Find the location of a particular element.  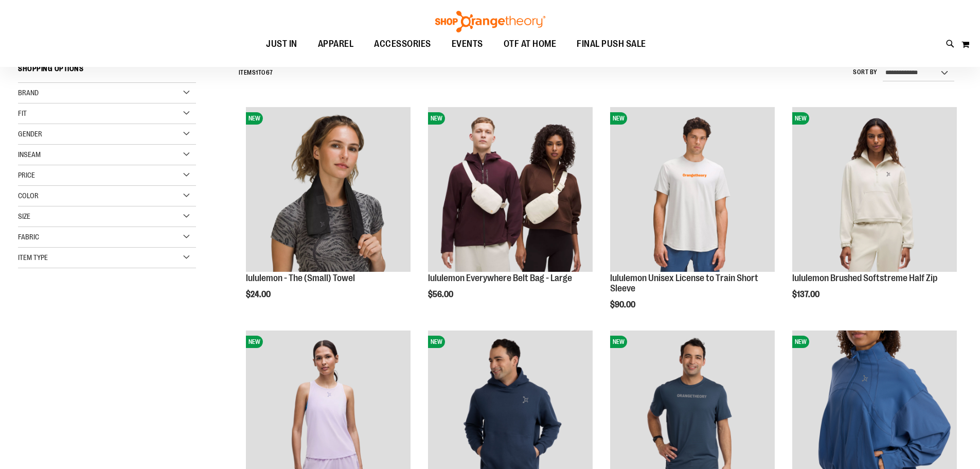

a: lululemon Unisex License to Train Short SleeveNEW is located at coordinates (692, 190).